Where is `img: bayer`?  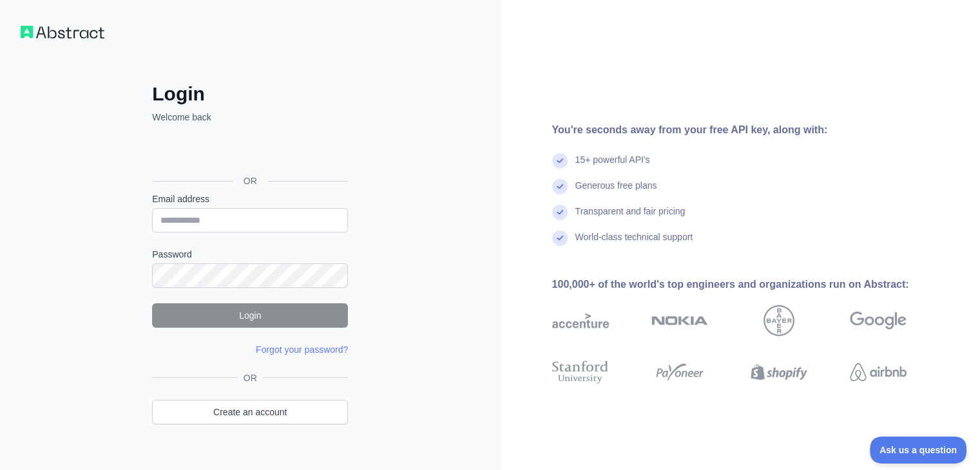 img: bayer is located at coordinates (779, 321).